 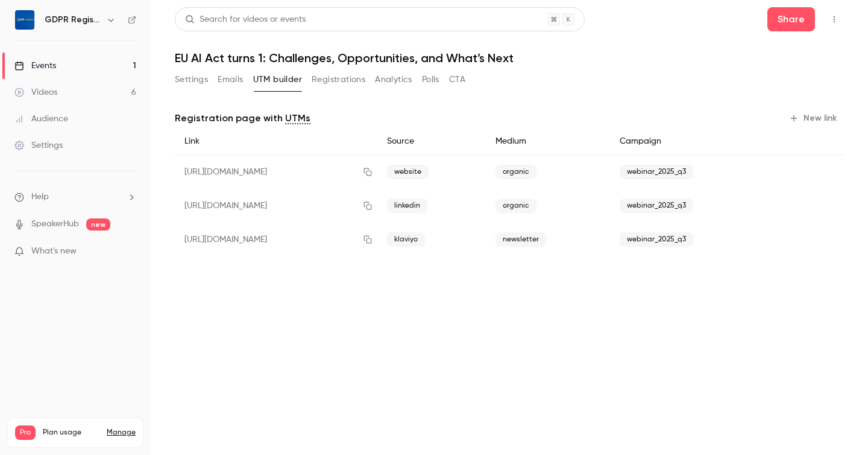 What do you see at coordinates (338, 80) in the screenshot?
I see `button: Registrations` at bounding box center [338, 80].